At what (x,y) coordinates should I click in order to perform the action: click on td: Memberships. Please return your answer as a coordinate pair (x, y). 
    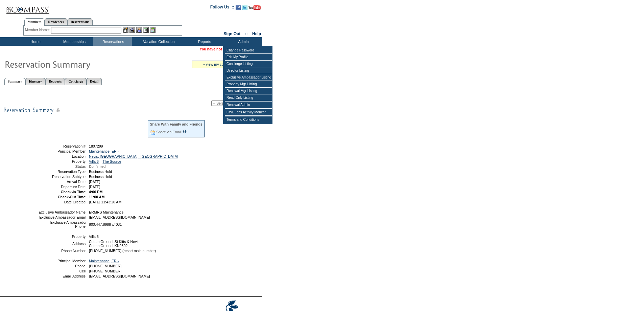
    Looking at the image, I should click on (73, 41).